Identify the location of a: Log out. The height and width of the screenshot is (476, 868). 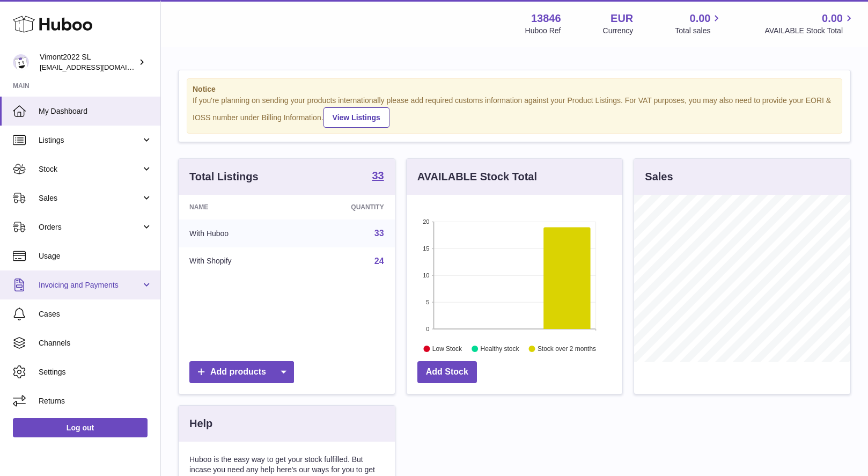
(80, 427).